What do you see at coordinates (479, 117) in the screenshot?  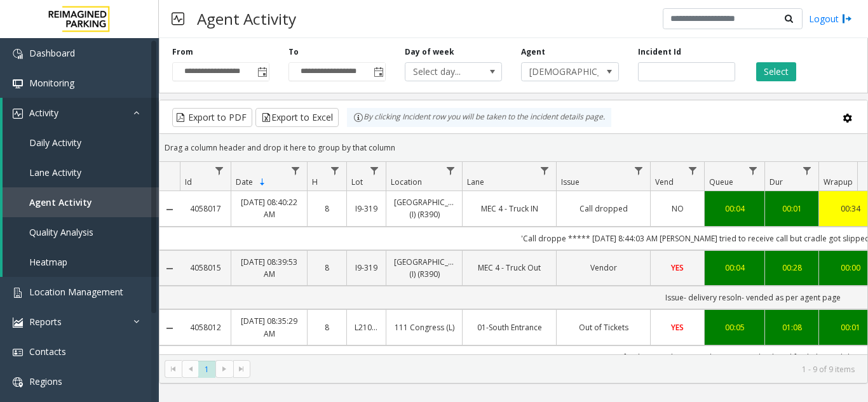 I see `div: By clicking Incident row you will be taken to the incident details page.` at bounding box center [479, 117].